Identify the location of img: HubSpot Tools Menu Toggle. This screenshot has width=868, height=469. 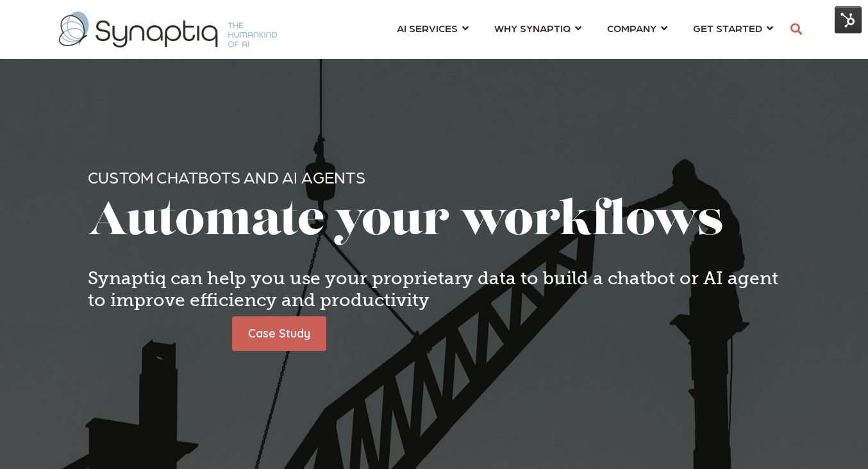
(849, 20).